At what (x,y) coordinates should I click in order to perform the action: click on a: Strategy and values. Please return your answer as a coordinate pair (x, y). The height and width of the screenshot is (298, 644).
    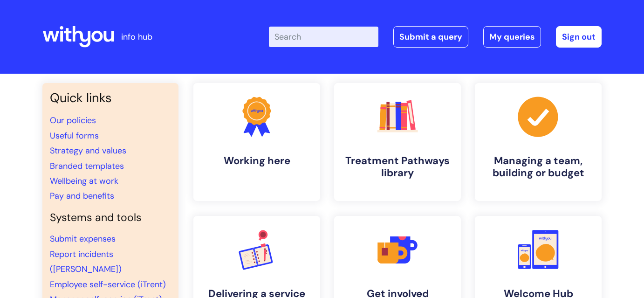
    Looking at the image, I should click on (88, 150).